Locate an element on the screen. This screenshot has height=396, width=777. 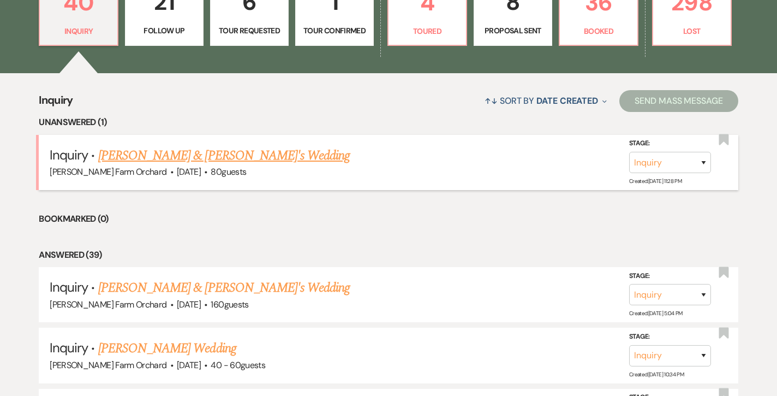
span: 80 guests is located at coordinates (228, 171).